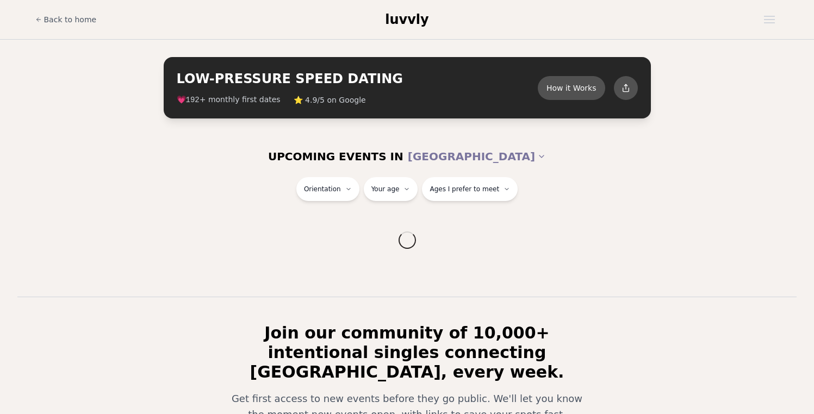 The width and height of the screenshot is (814, 414). What do you see at coordinates (66, 20) in the screenshot?
I see `a: Back to home` at bounding box center [66, 20].